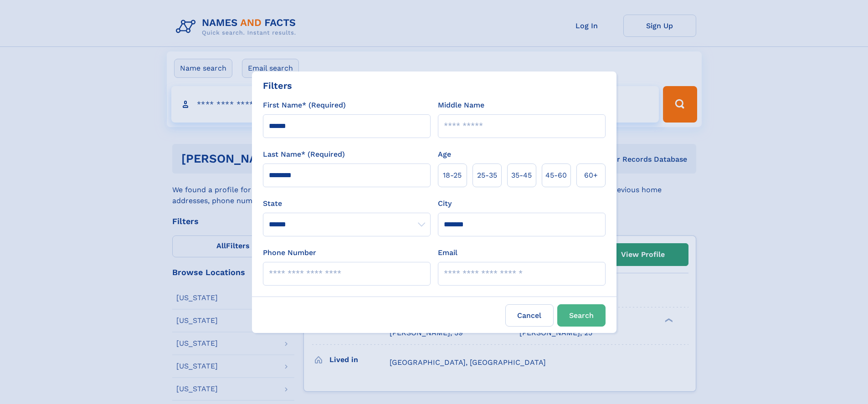  What do you see at coordinates (277, 86) in the screenshot?
I see `div: Filters` at bounding box center [277, 86].